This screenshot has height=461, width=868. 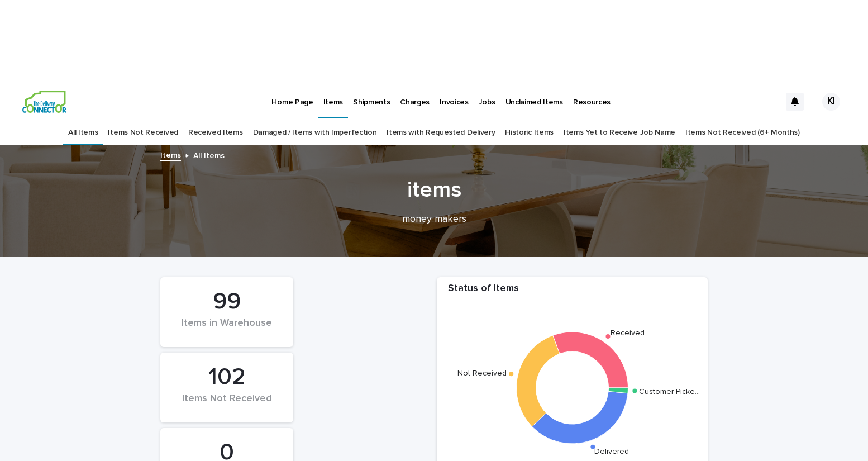 What do you see at coordinates (227, 329) in the screenshot?
I see `div: Items in Warehouse` at bounding box center [227, 329].